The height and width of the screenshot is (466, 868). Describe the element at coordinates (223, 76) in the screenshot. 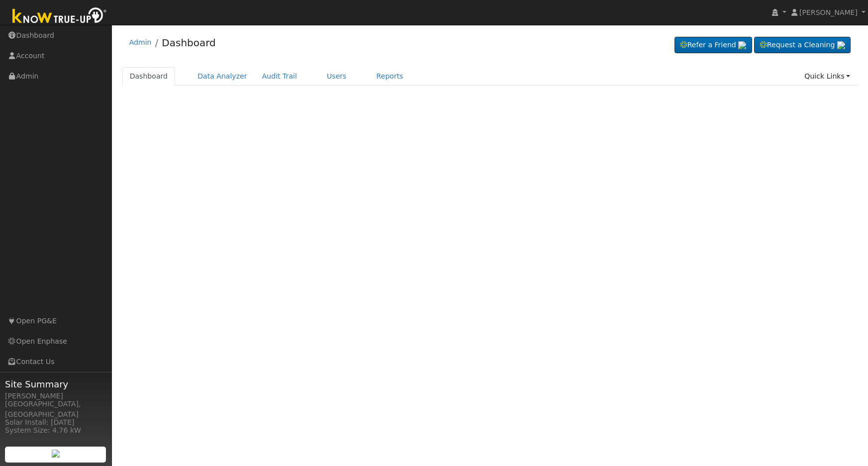

I see `a: Data Analyzer` at that location.